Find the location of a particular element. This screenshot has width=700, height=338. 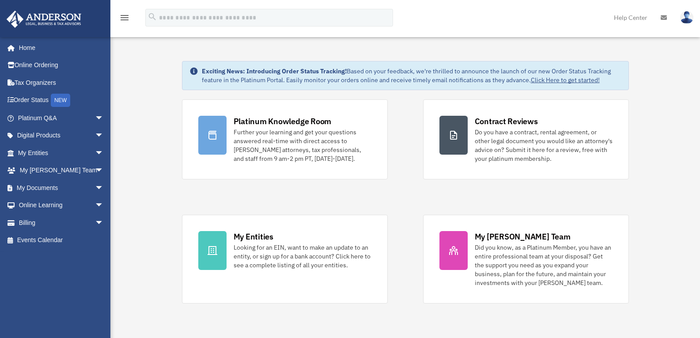

a: Events Calendar is located at coordinates (61, 240).